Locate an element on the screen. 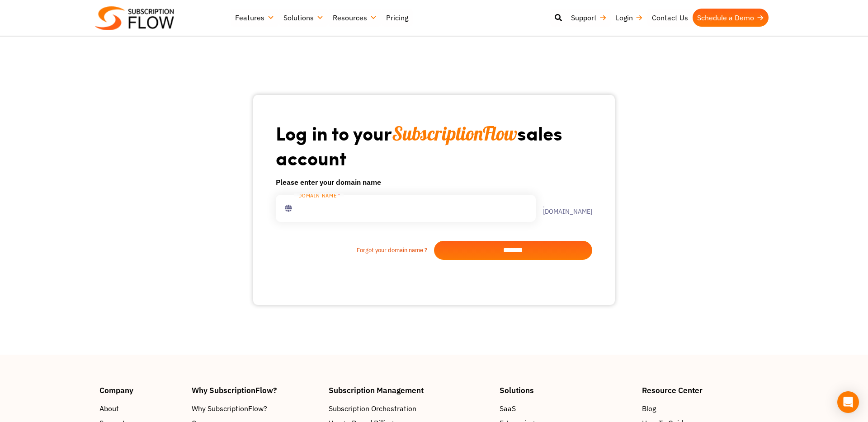 The height and width of the screenshot is (422, 868). span: Why SubscriptionFlow? is located at coordinates (229, 409).